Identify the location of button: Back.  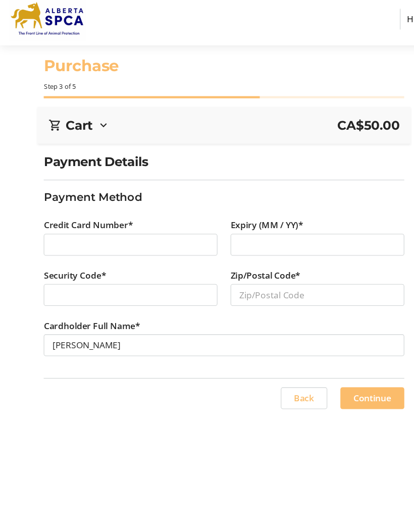
(281, 375).